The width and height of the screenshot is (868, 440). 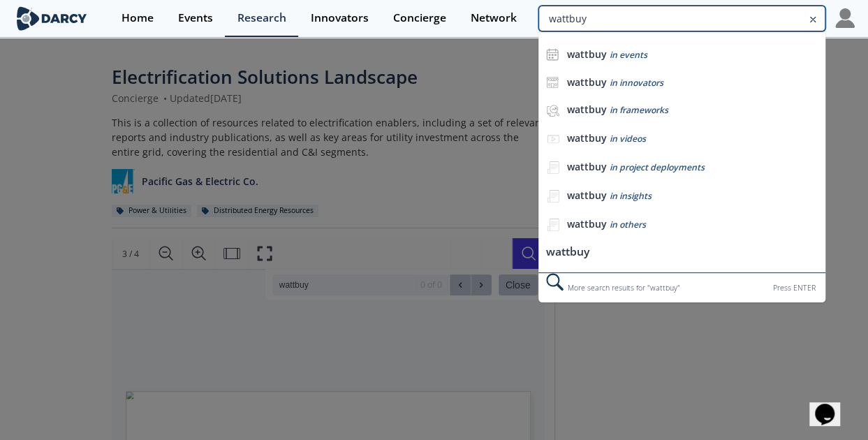 I want to click on div: More search results for " wattbuy ", so click(x=681, y=287).